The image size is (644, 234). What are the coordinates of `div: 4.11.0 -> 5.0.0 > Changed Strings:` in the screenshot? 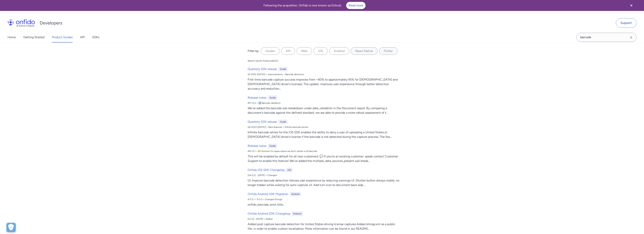 It's located at (324, 199).